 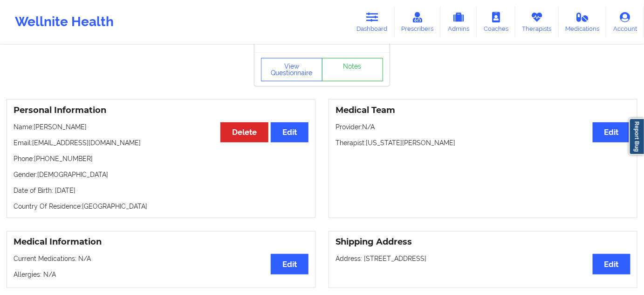 What do you see at coordinates (161, 274) in the screenshot?
I see `p: Allergies: N/A` at bounding box center [161, 274].